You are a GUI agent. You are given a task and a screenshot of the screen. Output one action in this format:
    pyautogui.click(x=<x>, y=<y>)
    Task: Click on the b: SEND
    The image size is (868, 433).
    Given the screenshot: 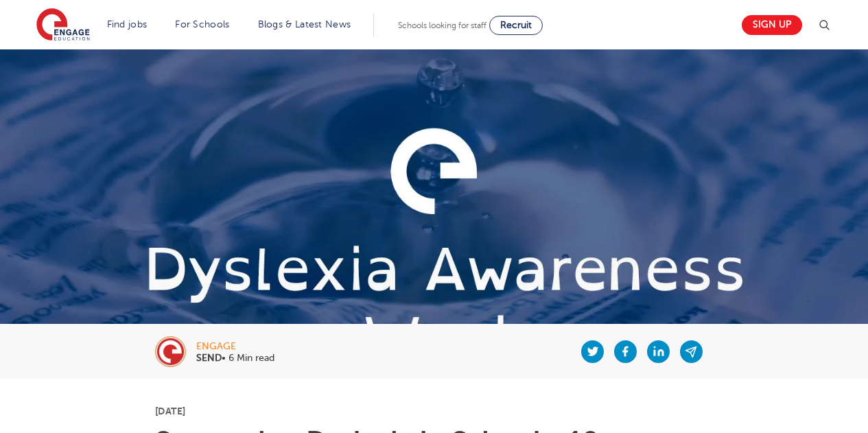 What is the action you would take?
    pyautogui.click(x=209, y=358)
    